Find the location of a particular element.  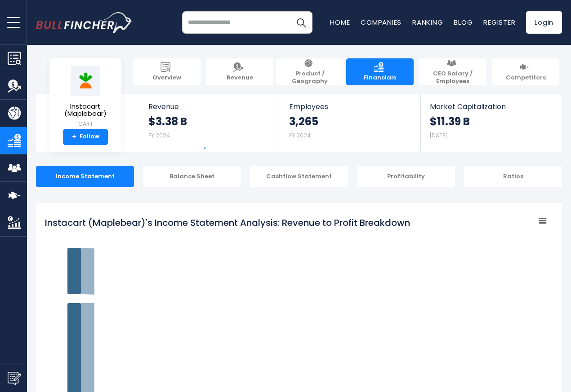

div: Profitability is located at coordinates (406, 177).